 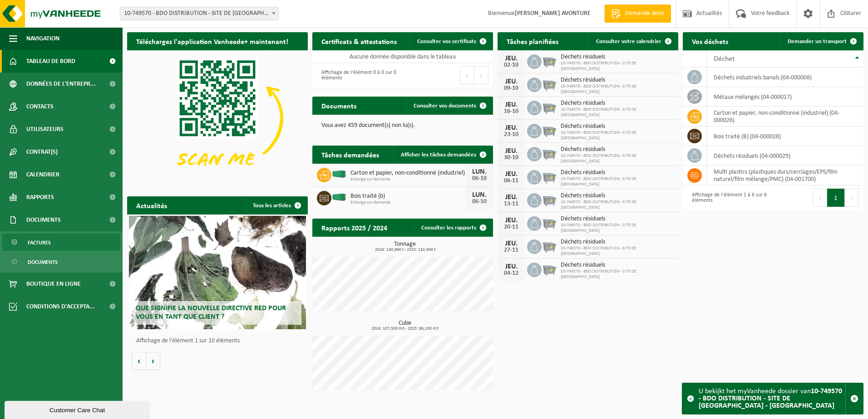 I want to click on td: carton et papier, non-conditionné (industriel) (04-000026), so click(x=785, y=117).